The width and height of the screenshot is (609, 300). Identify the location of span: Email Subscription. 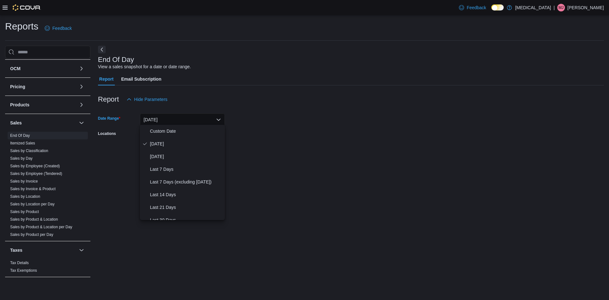
(141, 79).